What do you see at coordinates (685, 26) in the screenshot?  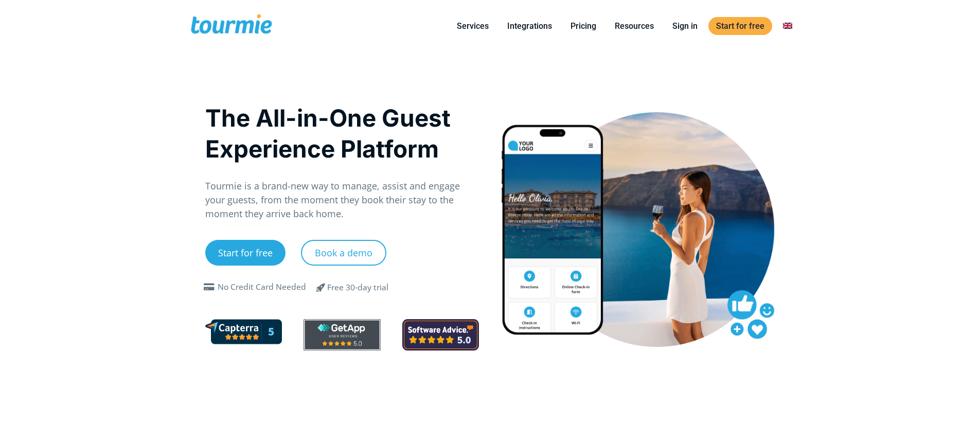 I see `a: Sign in` at bounding box center [685, 26].